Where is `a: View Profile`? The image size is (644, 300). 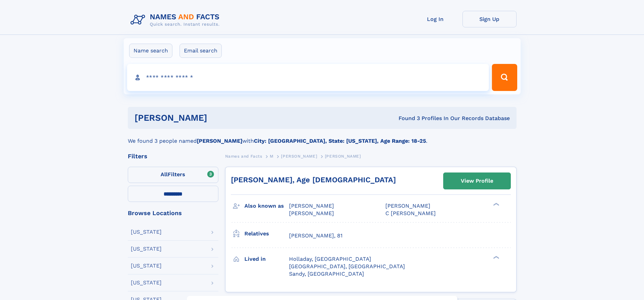 a: View Profile is located at coordinates (477, 181).